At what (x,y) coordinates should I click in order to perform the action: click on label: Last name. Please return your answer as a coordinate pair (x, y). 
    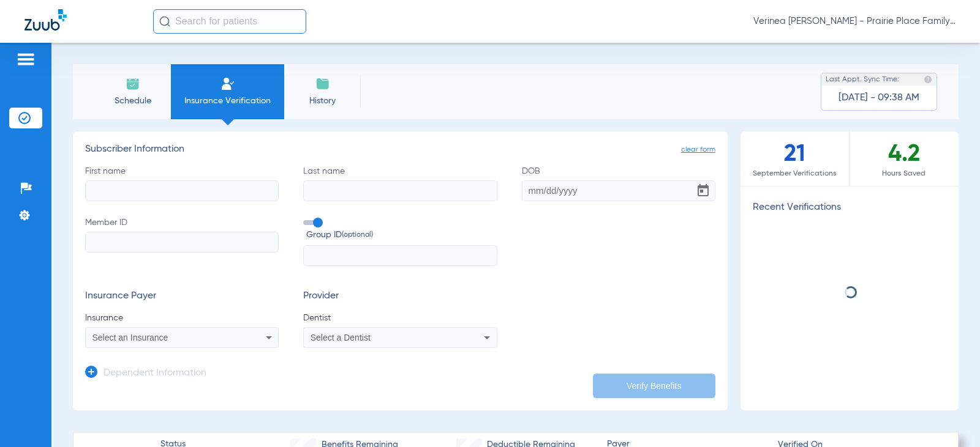
    Looking at the image, I should click on (400, 183).